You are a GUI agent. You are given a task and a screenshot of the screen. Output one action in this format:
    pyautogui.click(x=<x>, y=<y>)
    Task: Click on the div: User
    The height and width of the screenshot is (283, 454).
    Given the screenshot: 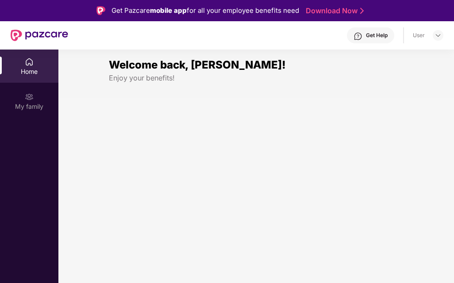 What is the action you would take?
    pyautogui.click(x=418, y=35)
    